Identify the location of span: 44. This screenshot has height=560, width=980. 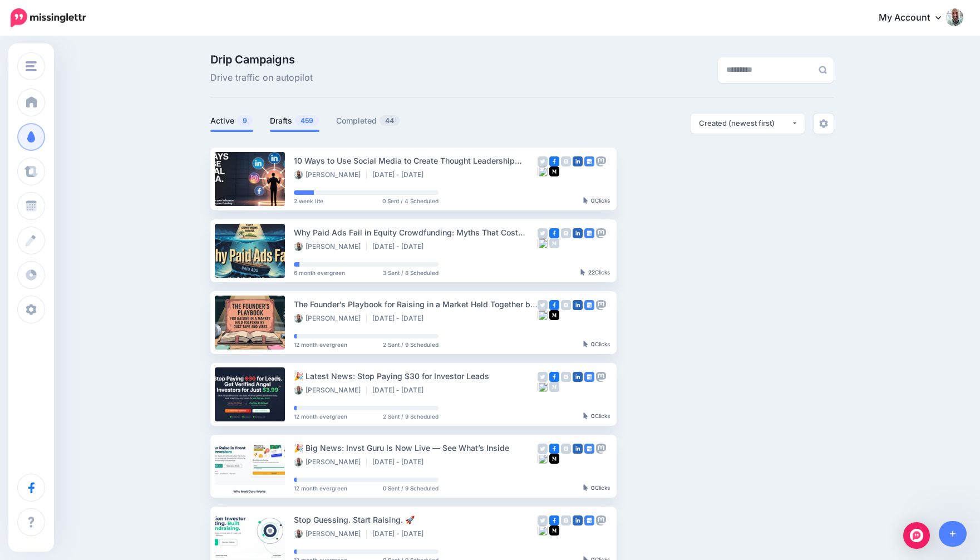
(390, 120).